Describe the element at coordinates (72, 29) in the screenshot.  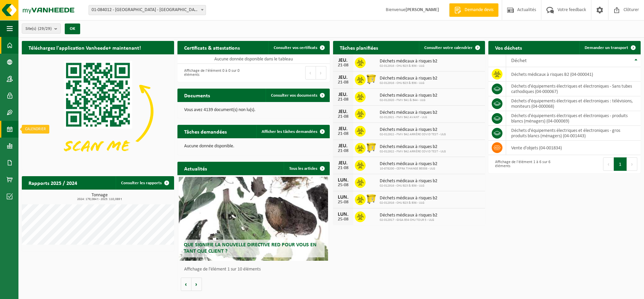
I see `button: OK` at that location.